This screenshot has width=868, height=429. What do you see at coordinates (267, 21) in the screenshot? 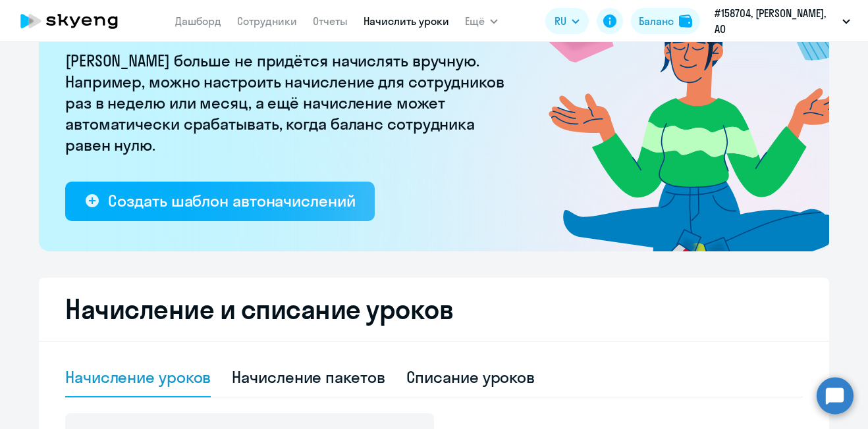
I see `a: Сотрудники` at bounding box center [267, 21].